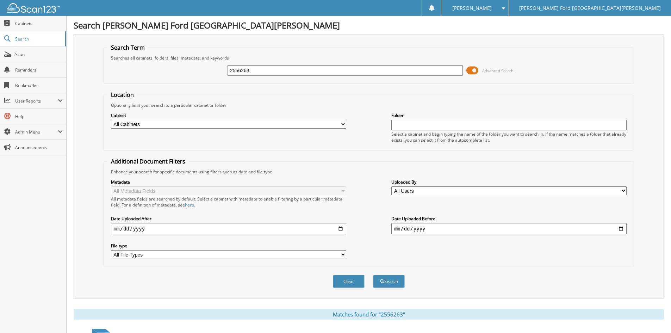  Describe the element at coordinates (39, 70) in the screenshot. I see `span: Reminders` at that location.